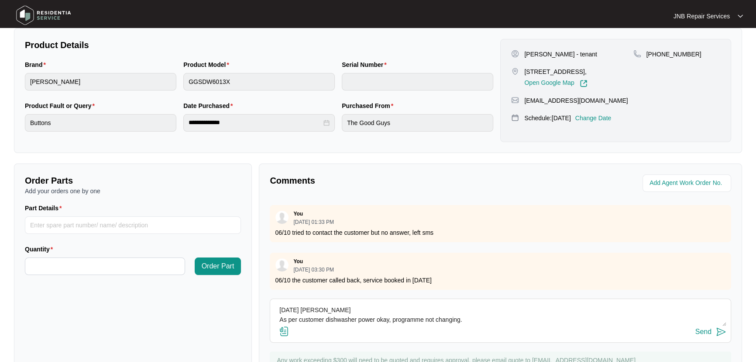 The width and height of the screenshot is (756, 362). Describe the element at coordinates (44, 15) in the screenshot. I see `img: residentia service logo` at that location.